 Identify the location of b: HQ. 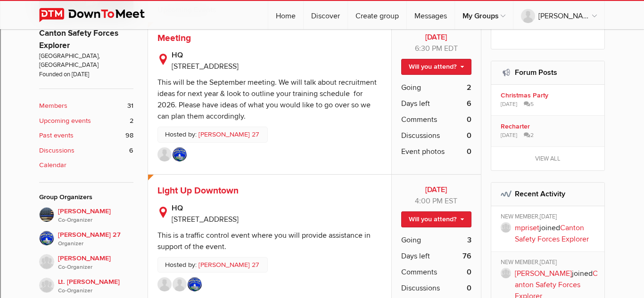
(277, 208).